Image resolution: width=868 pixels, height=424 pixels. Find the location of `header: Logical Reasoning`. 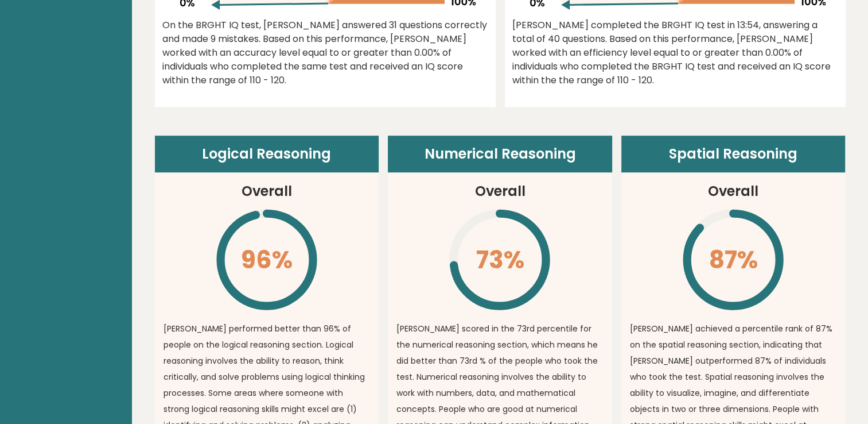

header: Logical Reasoning is located at coordinates (267, 154).